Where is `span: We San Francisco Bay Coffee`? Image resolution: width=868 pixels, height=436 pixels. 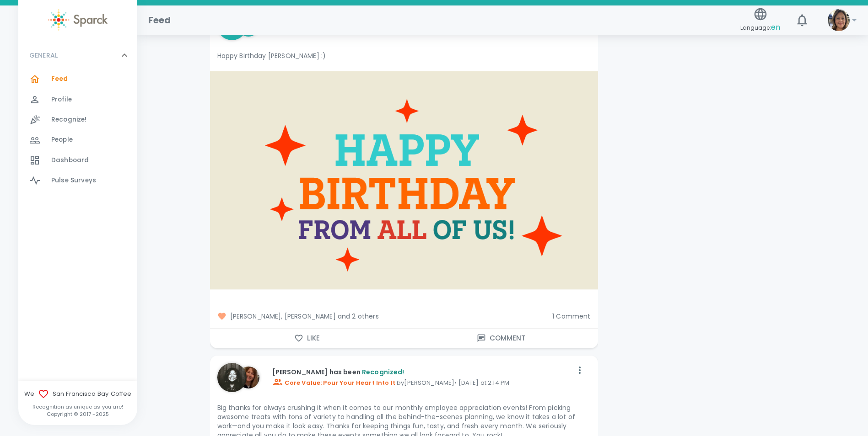 span: We San Francisco Bay Coffee is located at coordinates (78, 394).